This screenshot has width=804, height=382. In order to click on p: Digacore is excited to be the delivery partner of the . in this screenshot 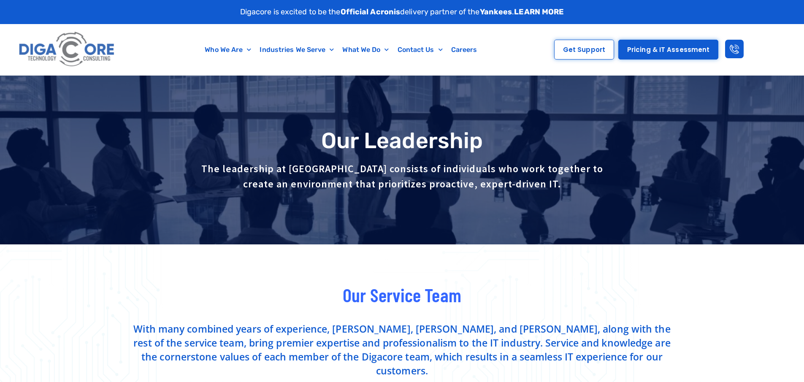, I will do `click(402, 12)`.